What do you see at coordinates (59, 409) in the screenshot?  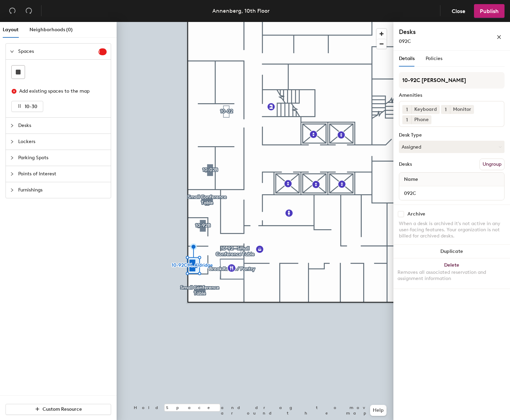 I see `button: Custom Resource` at bounding box center [59, 409].